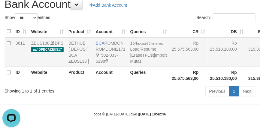  I want to click on a: EraseTFList, so click(143, 55).